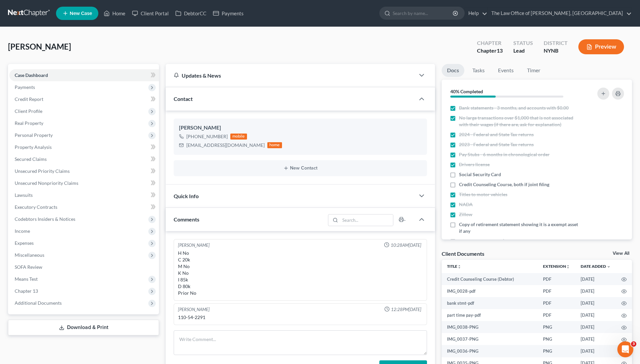  Describe the element at coordinates (22, 231) in the screenshot. I see `span: Income` at that location.